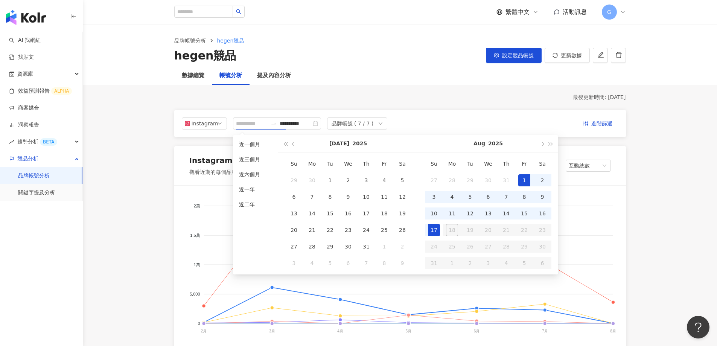  Describe the element at coordinates (239, 12) in the screenshot. I see `span: search` at that location.